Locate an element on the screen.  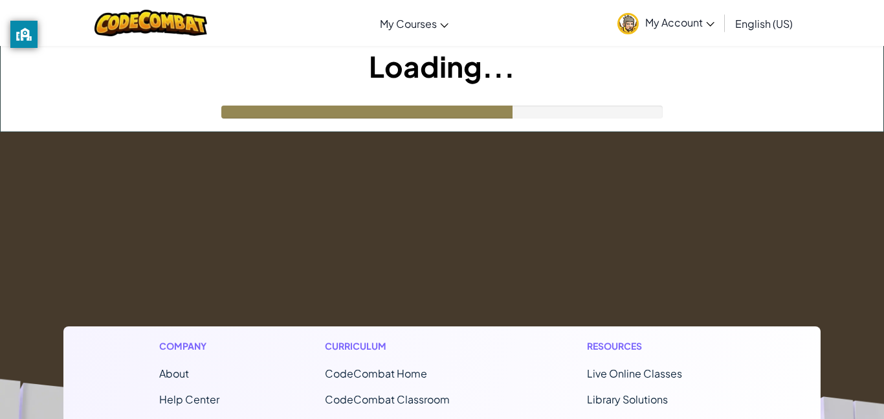
a: CodeCombat logo is located at coordinates (151, 23).